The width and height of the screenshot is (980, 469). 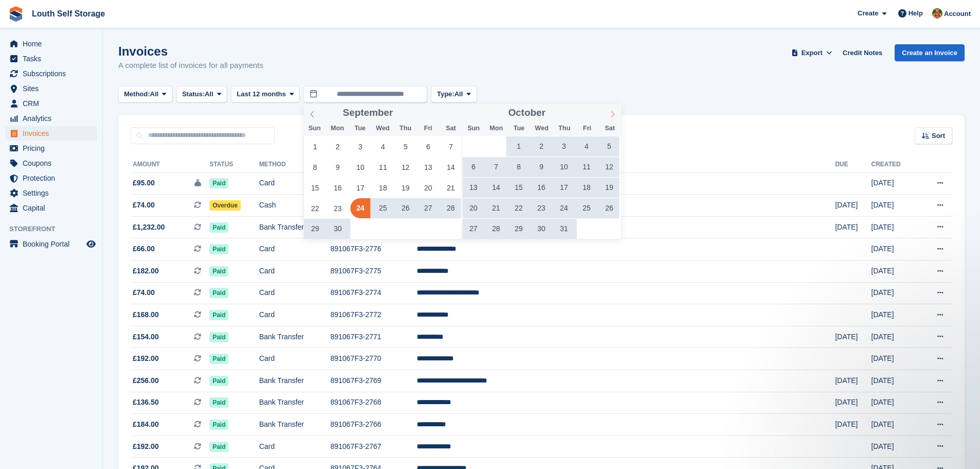 What do you see at coordinates (609, 146) in the screenshot?
I see `span: October 5, 2024` at bounding box center [609, 146].